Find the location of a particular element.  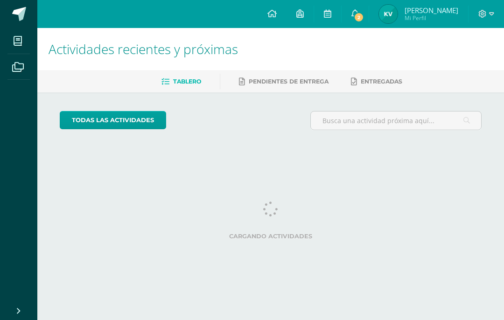

span: Pendientes de entrega is located at coordinates (288, 81).